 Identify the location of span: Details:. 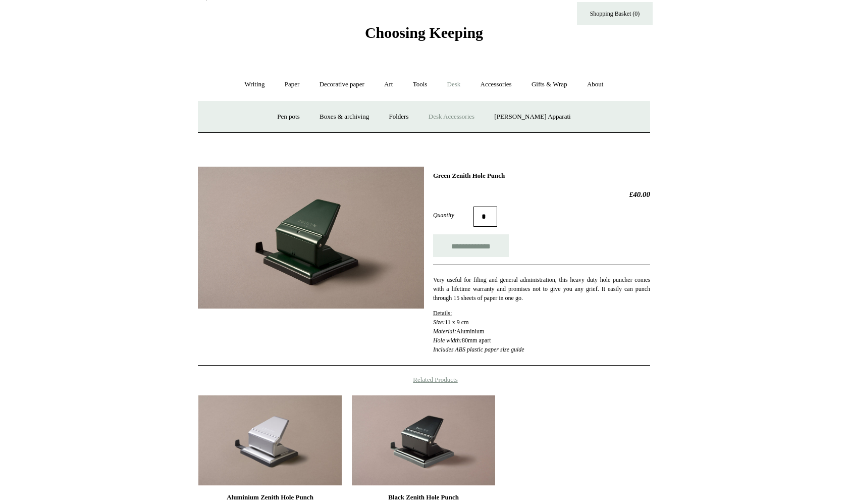
(442, 313).